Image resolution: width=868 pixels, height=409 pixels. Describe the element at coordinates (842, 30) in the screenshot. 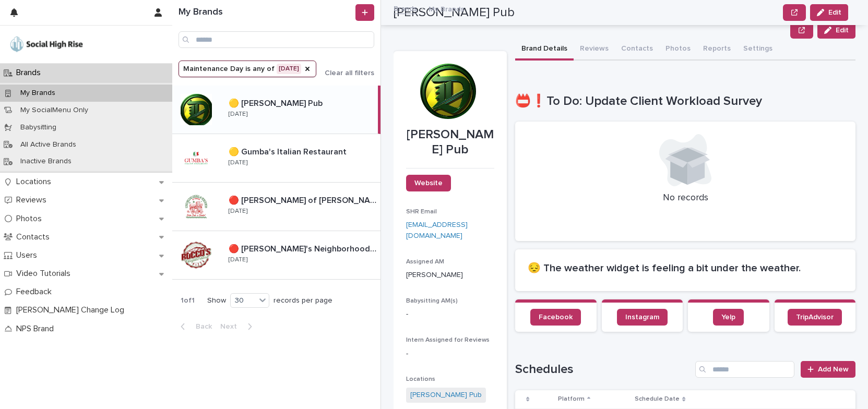

I see `span: Edit` at that location.